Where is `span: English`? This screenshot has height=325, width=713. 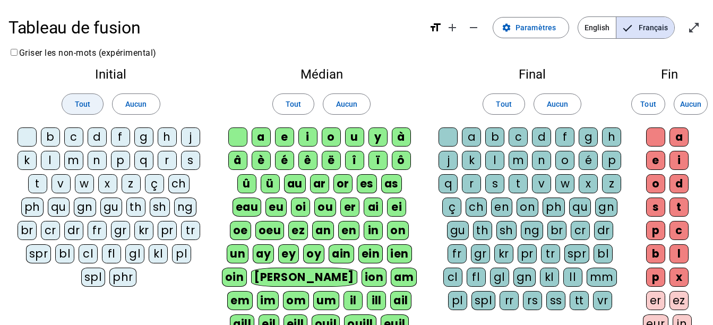
span: English is located at coordinates (597, 28).